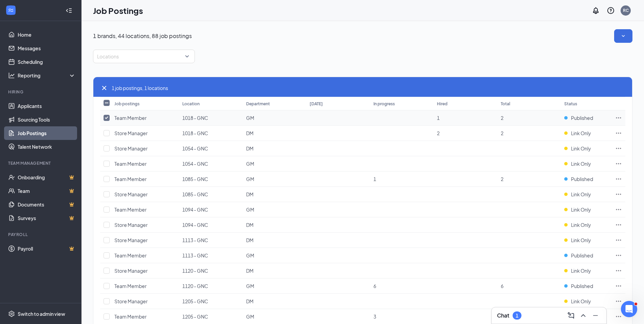  What do you see at coordinates (595, 316) in the screenshot?
I see `svg: Minimize` at bounding box center [595, 316].